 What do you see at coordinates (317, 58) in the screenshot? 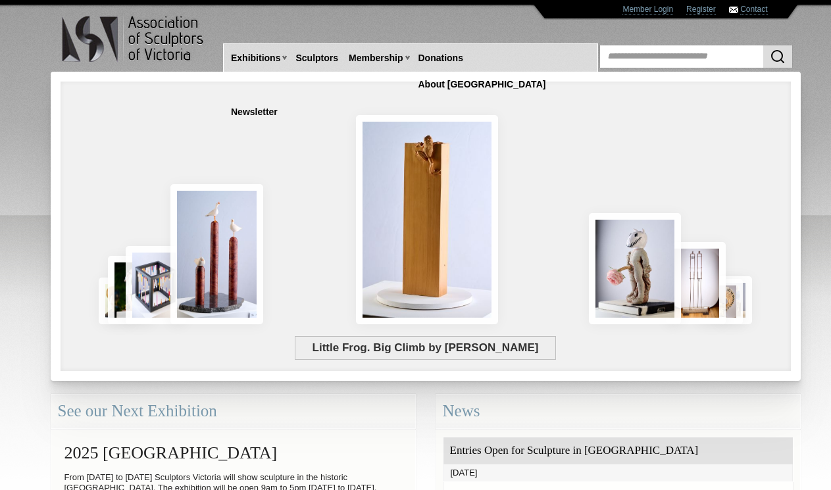
I see `a: Sculptors` at bounding box center [317, 58].